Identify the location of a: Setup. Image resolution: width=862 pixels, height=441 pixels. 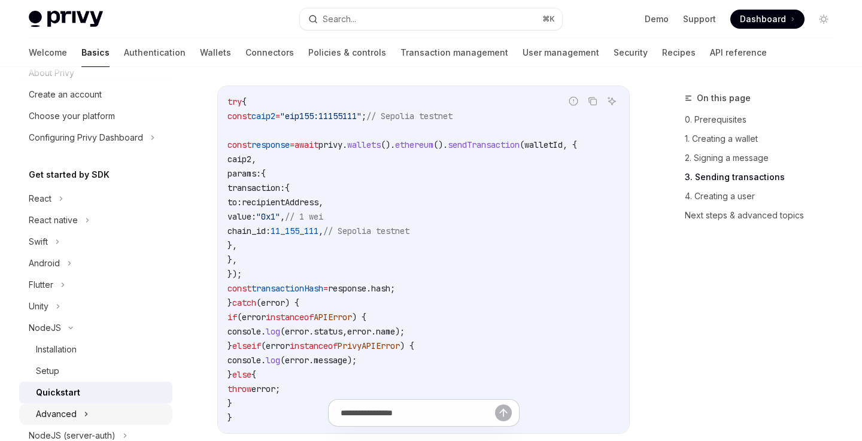
(96, 371).